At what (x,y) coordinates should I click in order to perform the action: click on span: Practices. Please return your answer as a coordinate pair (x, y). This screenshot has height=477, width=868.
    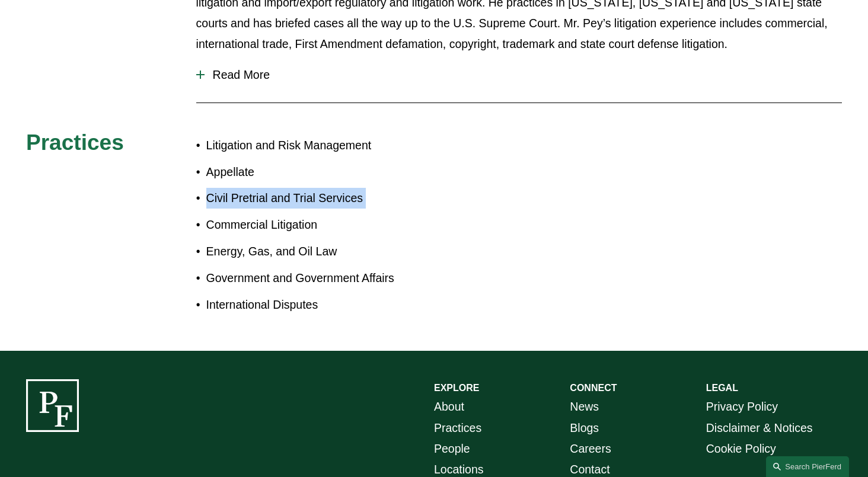
    Looking at the image, I should click on (74, 142).